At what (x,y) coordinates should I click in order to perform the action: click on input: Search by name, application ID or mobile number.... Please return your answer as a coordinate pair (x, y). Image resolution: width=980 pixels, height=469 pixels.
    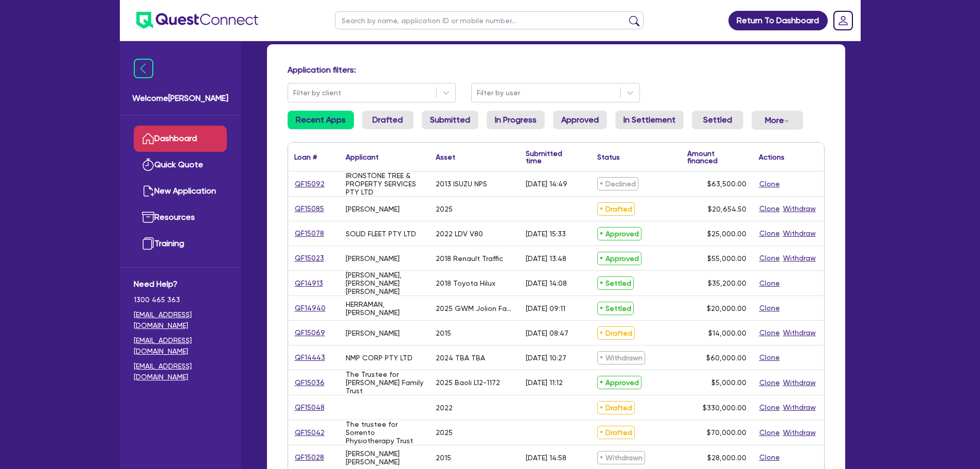
    Looking at the image, I should click on (489, 20).